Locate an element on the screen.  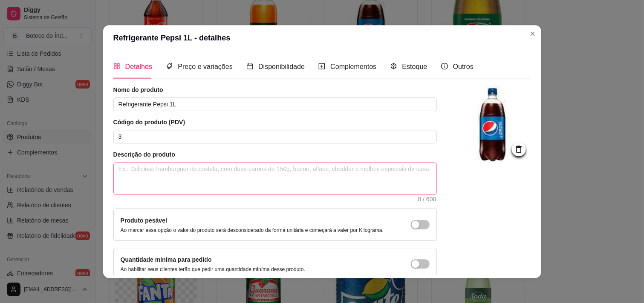
span: Disponibilidade is located at coordinates (281, 66).